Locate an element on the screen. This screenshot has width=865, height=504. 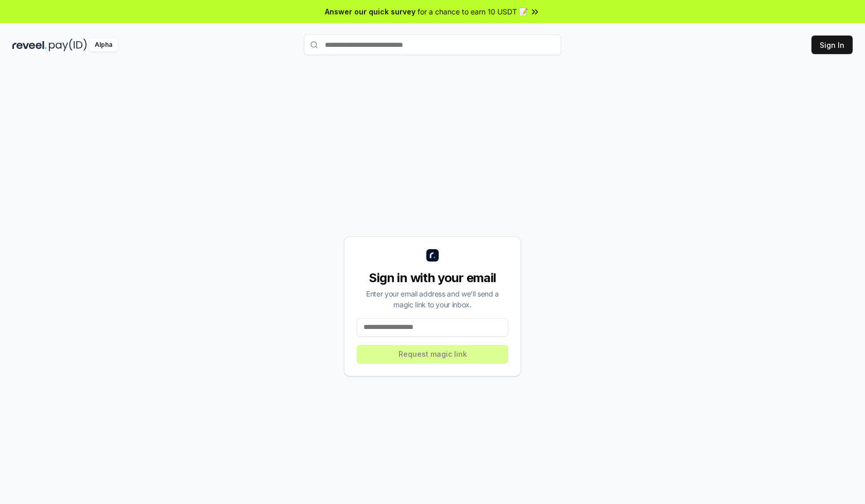
div: Alpha is located at coordinates (104, 45).